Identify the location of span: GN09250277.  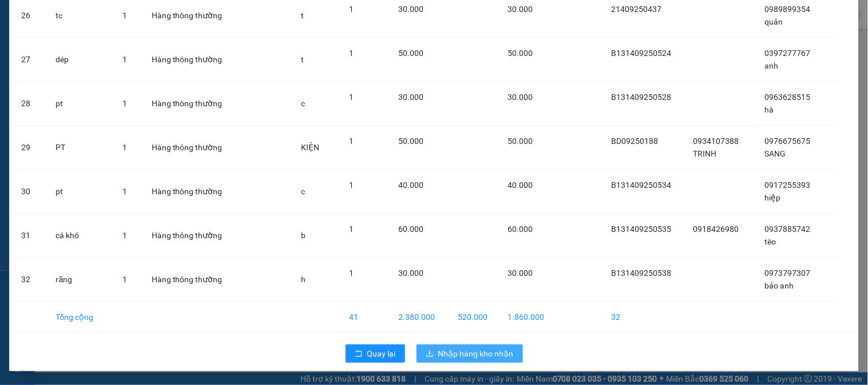
(138, 47).